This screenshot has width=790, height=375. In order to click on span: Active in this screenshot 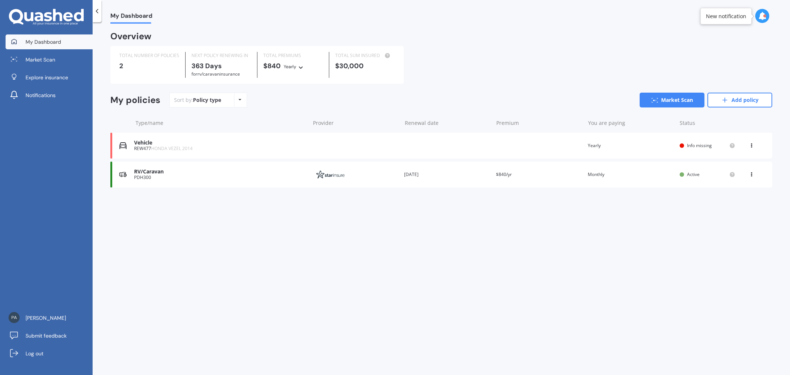, I will do `click(693, 174)`.